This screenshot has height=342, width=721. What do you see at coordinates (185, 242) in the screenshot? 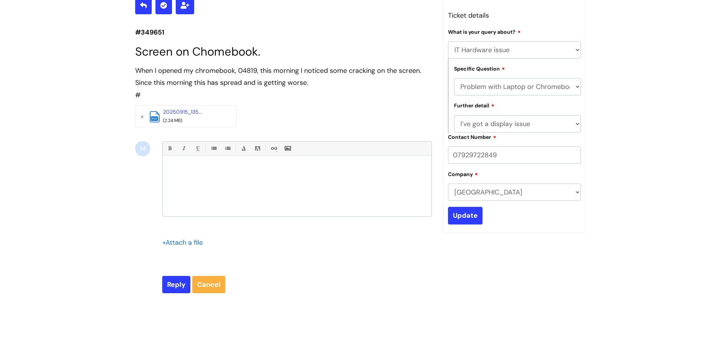
I see `div: Attach a file` at bounding box center [185, 242].